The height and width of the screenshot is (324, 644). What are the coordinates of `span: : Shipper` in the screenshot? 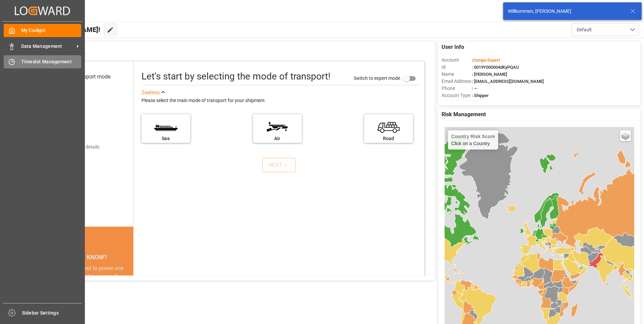 It's located at (480, 95).